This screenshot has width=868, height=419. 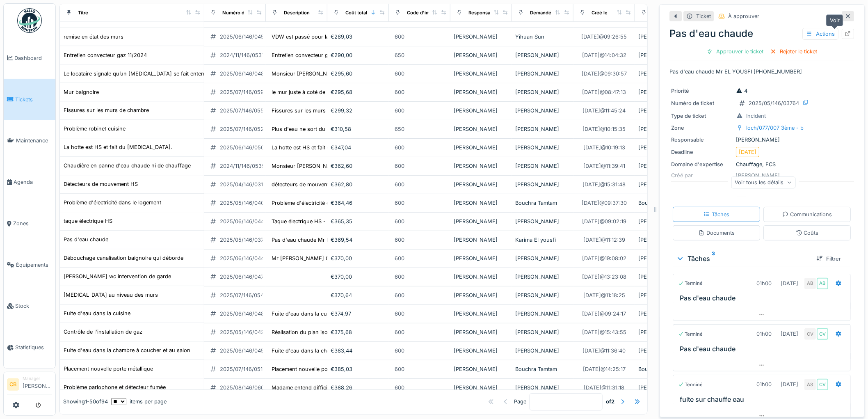 What do you see at coordinates (243, 55) in the screenshot?
I see `div: 2024/11/146/05311` at bounding box center [243, 55].